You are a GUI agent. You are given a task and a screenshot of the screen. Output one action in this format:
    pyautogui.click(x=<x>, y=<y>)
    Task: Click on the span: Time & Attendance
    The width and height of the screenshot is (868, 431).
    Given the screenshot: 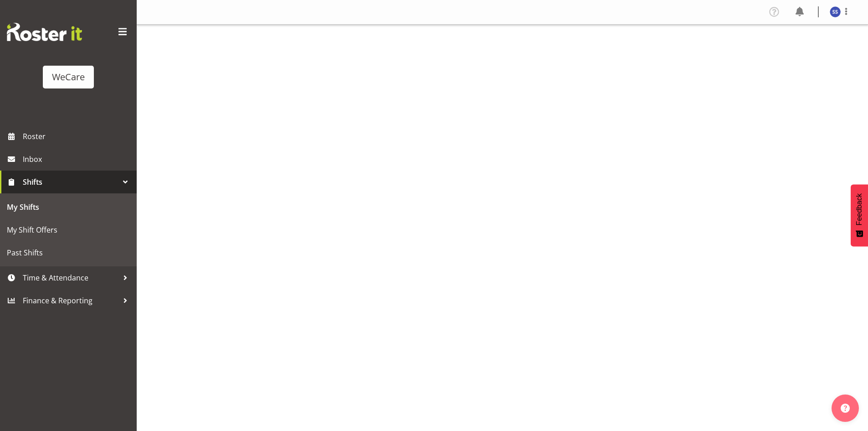 What is the action you would take?
    pyautogui.click(x=70, y=278)
    